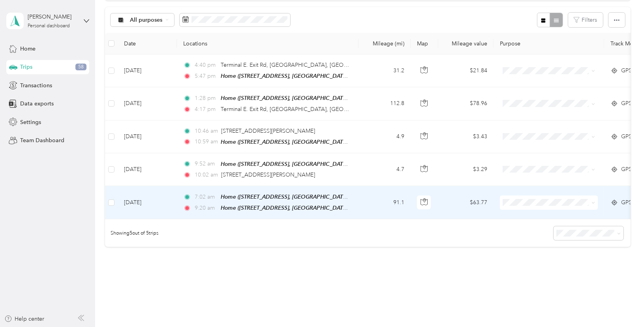 Image resolution: width=644 pixels, height=327 pixels. I want to click on span: 10:46 am, so click(206, 131).